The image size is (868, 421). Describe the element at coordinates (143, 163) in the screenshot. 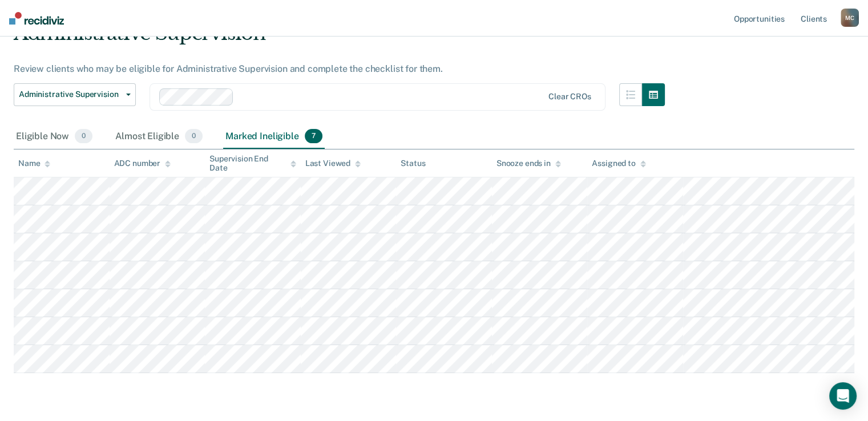

I see `div: ADC number` at that location.